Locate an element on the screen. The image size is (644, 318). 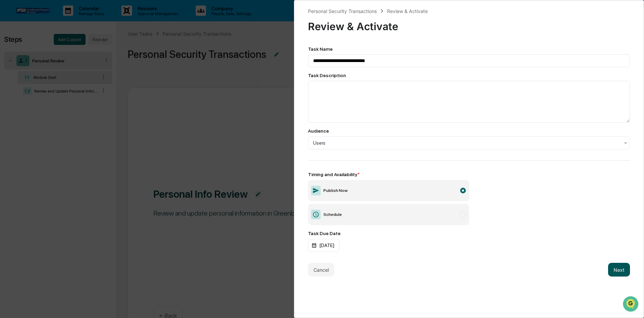
span: Attestations is located at coordinates (71, 90).